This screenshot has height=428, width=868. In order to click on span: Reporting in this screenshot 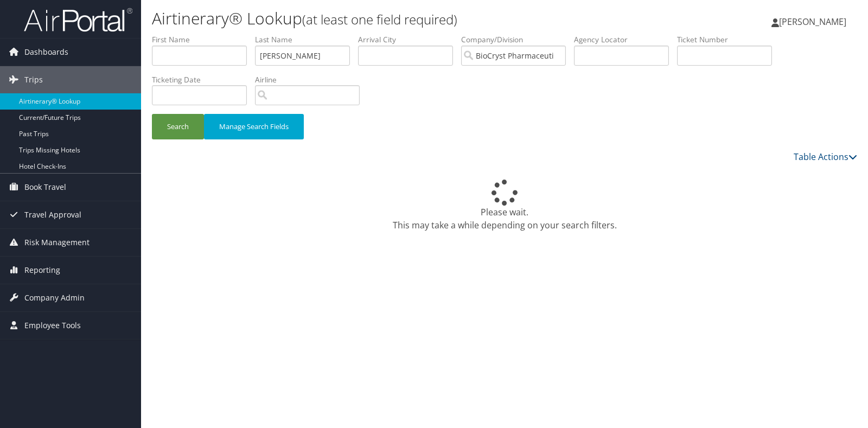, I will do `click(42, 270)`.